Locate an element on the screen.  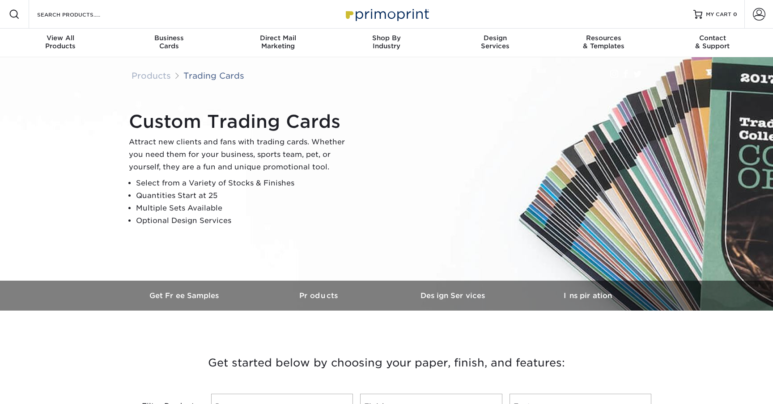
a: Get Free Samples is located at coordinates (185, 296).